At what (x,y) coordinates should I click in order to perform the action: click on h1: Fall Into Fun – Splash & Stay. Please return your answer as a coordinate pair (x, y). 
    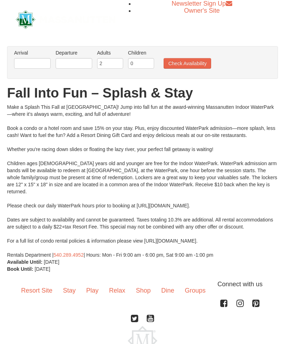
    Looking at the image, I should click on (142, 93).